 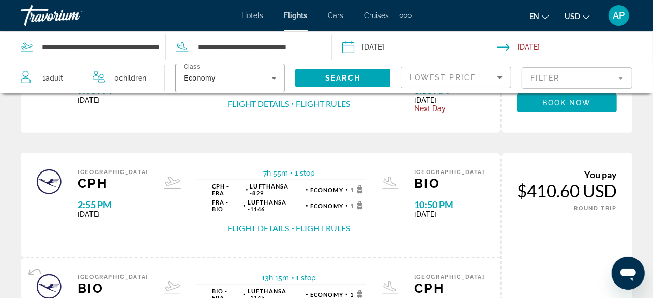 I want to click on button: Travelers: 1 adult, 0 children, so click(x=87, y=78).